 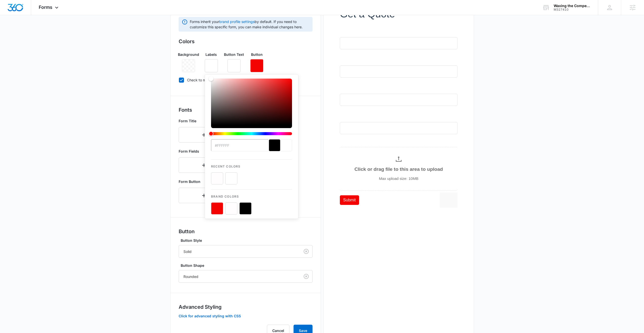 What do you see at coordinates (251, 109) in the screenshot?
I see `div: color-picker` at bounding box center [251, 109].